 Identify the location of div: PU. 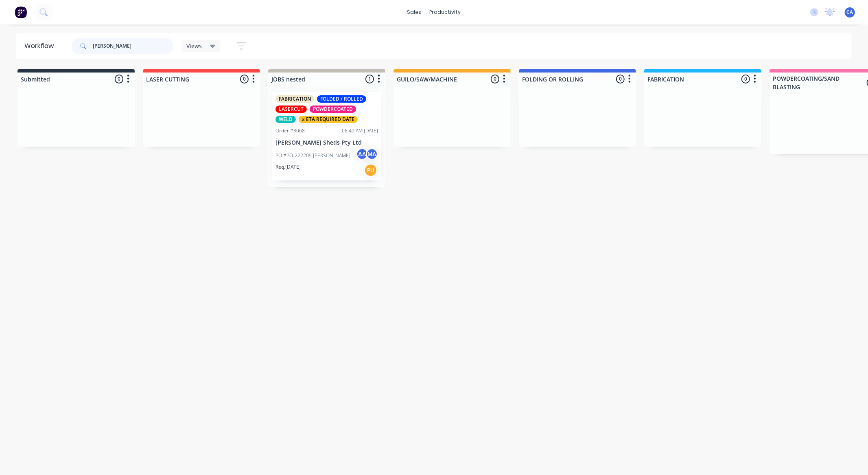
(370, 171).